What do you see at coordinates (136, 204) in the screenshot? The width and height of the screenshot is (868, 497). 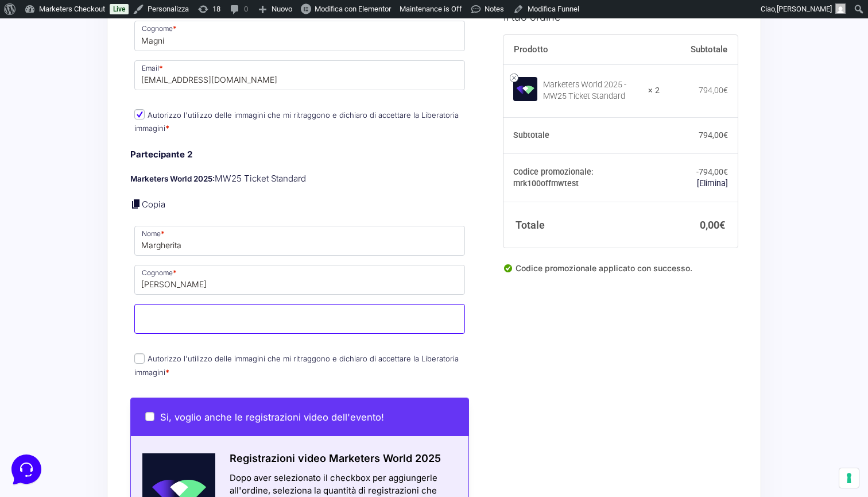 I see `a: Copia i dettagli dell'acquirente` at bounding box center [136, 204].